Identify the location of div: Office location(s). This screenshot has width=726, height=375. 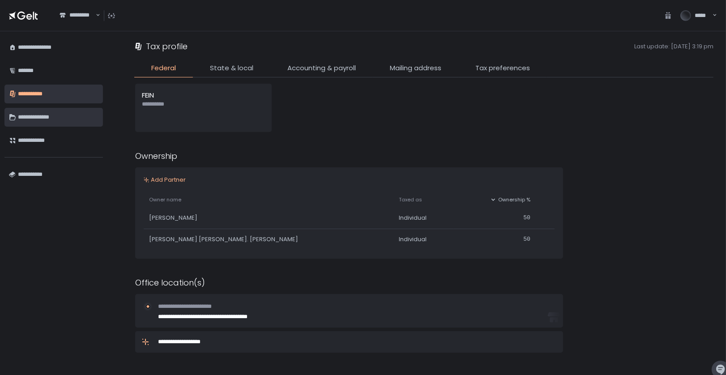
(349, 282).